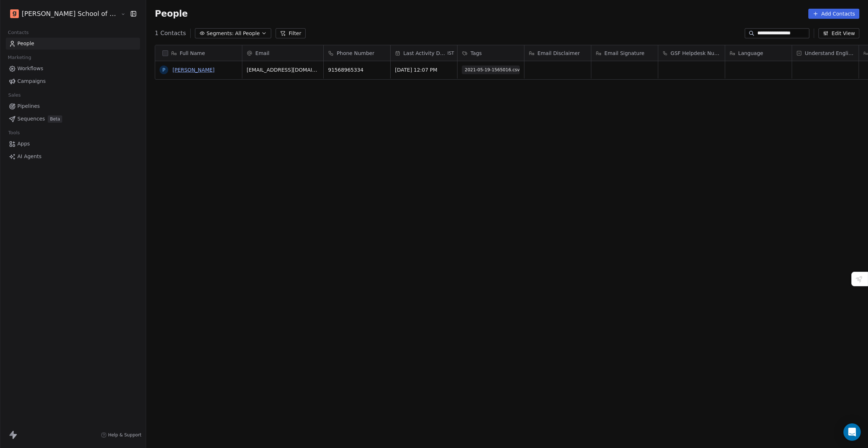  What do you see at coordinates (283, 53) in the screenshot?
I see `div: Email` at bounding box center [283, 53].